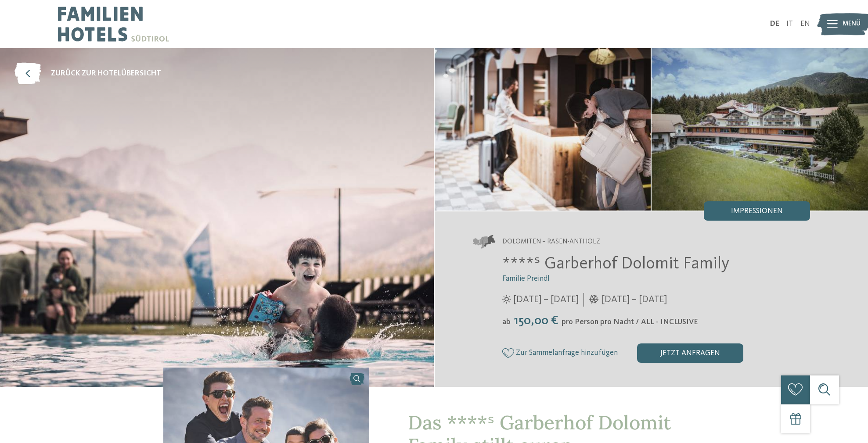 This screenshot has height=443, width=868. Describe the element at coordinates (690, 353) in the screenshot. I see `div: jetzt anfragen` at that location.